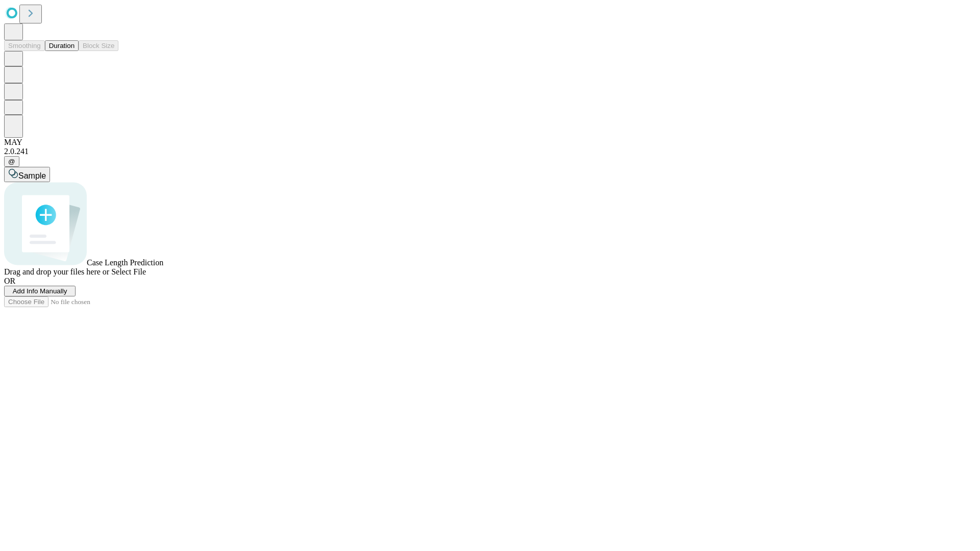  What do you see at coordinates (9, 281) in the screenshot?
I see `span: OR` at bounding box center [9, 281].